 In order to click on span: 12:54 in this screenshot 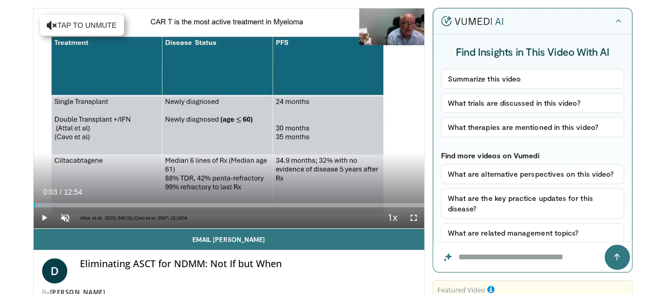, I will do `click(73, 192)`.